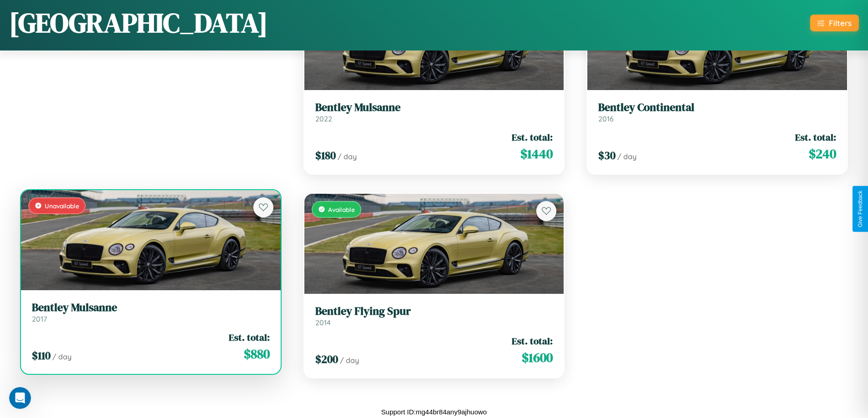 The width and height of the screenshot is (868, 418). I want to click on span: 2016, so click(606, 118).